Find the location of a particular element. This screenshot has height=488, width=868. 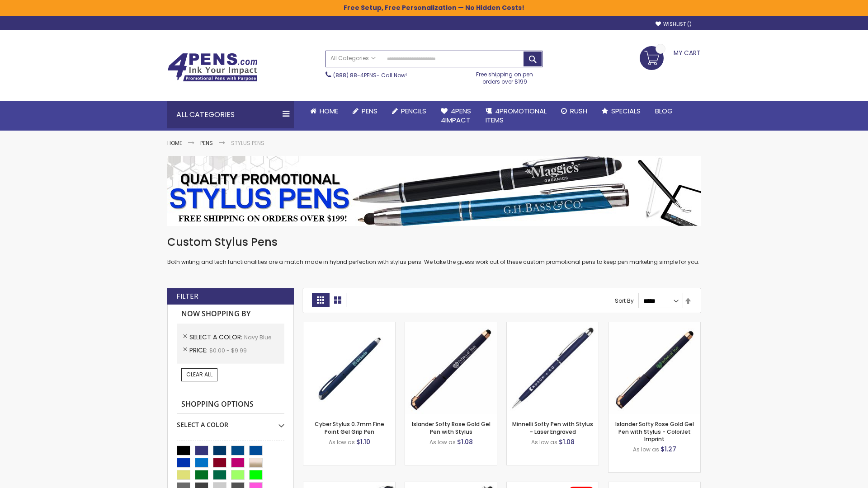

span: Pencils is located at coordinates (414, 111).